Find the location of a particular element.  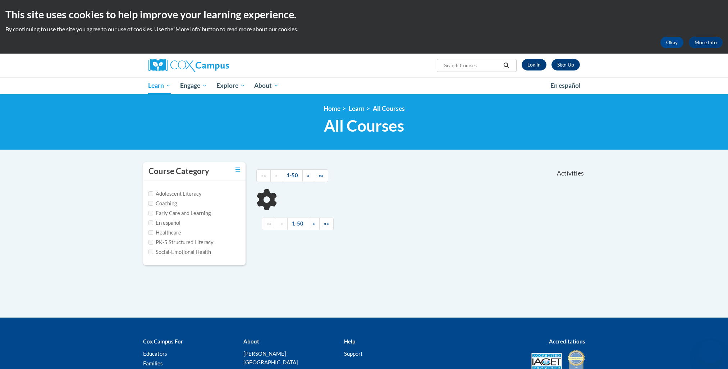

label: Adolescent Literacy is located at coordinates (175, 194).